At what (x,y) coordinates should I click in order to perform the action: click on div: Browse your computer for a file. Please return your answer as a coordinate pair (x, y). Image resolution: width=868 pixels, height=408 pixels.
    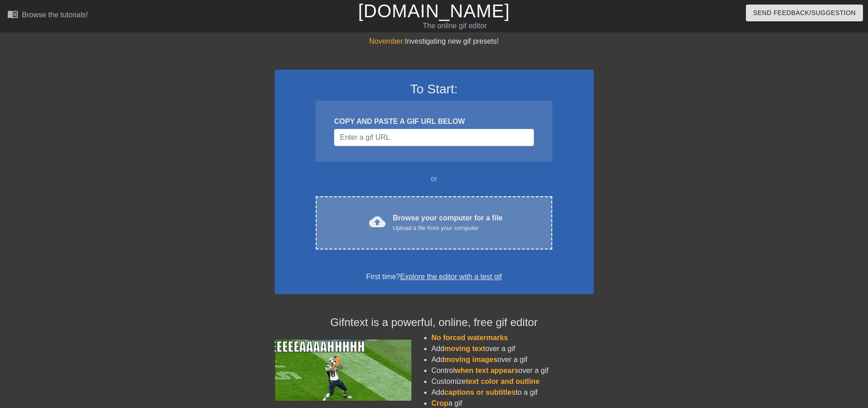
    Looking at the image, I should click on (448, 222).